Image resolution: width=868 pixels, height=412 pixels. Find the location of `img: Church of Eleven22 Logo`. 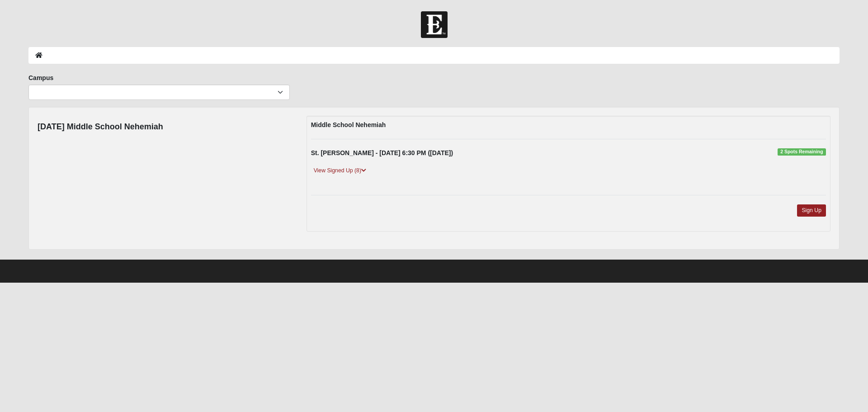

img: Church of Eleven22 Logo is located at coordinates (434, 24).